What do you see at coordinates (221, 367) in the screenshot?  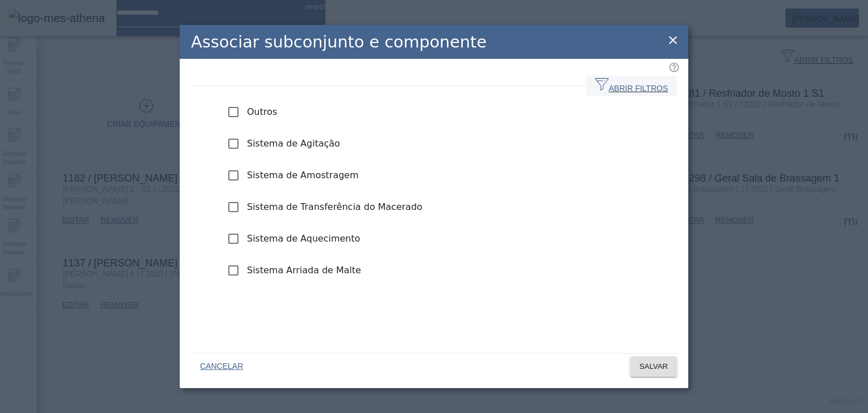 I see `button: CANCELAR` at bounding box center [221, 367].